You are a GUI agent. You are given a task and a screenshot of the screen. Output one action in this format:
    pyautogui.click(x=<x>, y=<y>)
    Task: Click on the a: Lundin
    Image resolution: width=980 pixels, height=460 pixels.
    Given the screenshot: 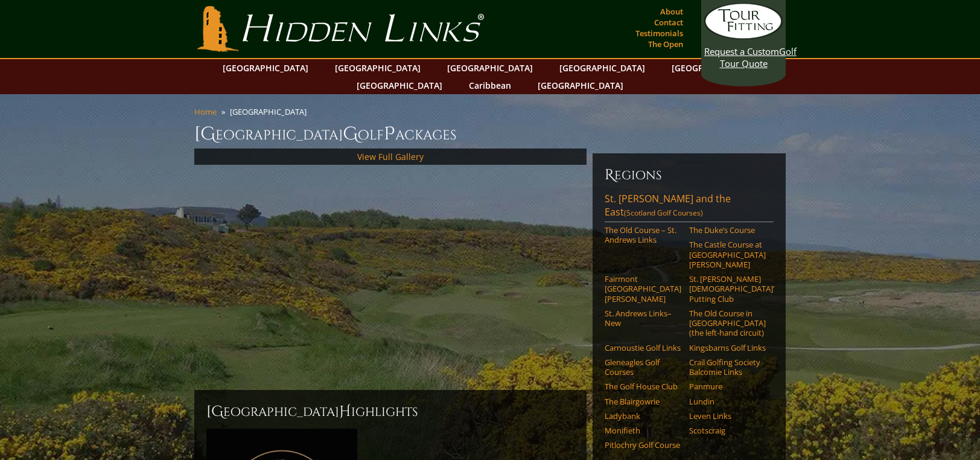 What is the action you would take?
    pyautogui.click(x=727, y=401)
    